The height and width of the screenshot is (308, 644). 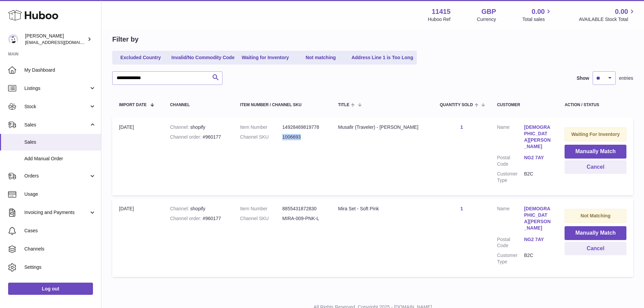 What do you see at coordinates (198, 105) in the screenshot?
I see `div: Channel` at bounding box center [198, 105].